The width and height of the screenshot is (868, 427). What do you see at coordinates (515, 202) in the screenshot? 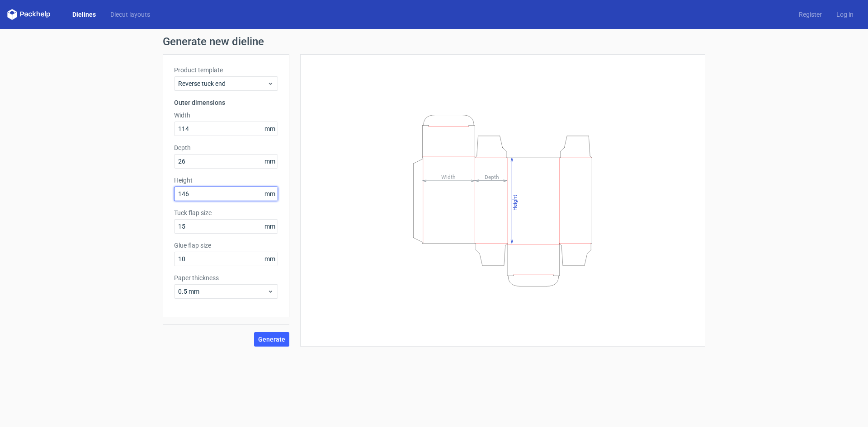
I see `tspan: Height` at bounding box center [515, 202].